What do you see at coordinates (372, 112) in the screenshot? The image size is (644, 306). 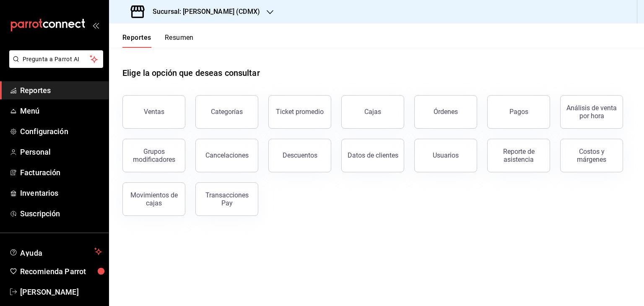 I see `button: Cajas` at bounding box center [372, 112].